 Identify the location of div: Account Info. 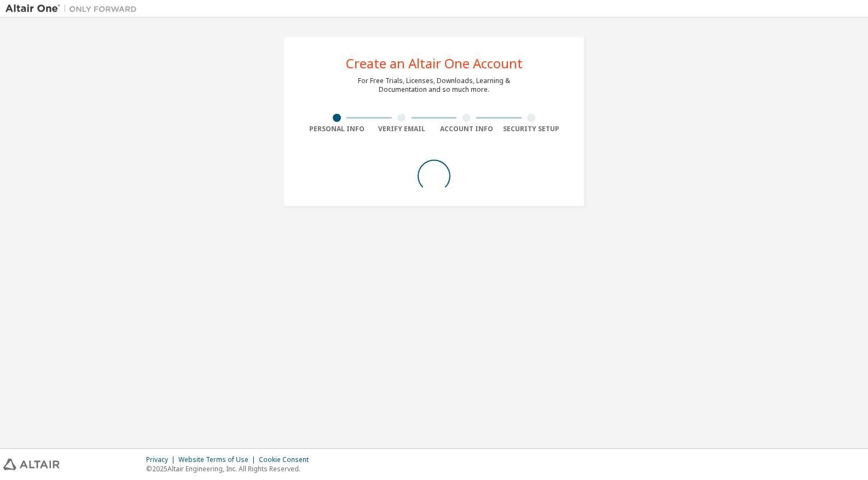
(466, 129).